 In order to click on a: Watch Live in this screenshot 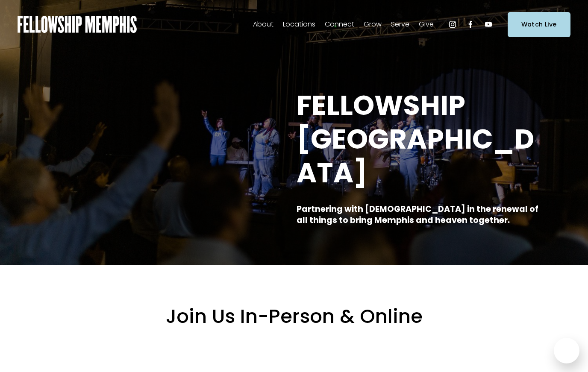, I will do `click(539, 25)`.